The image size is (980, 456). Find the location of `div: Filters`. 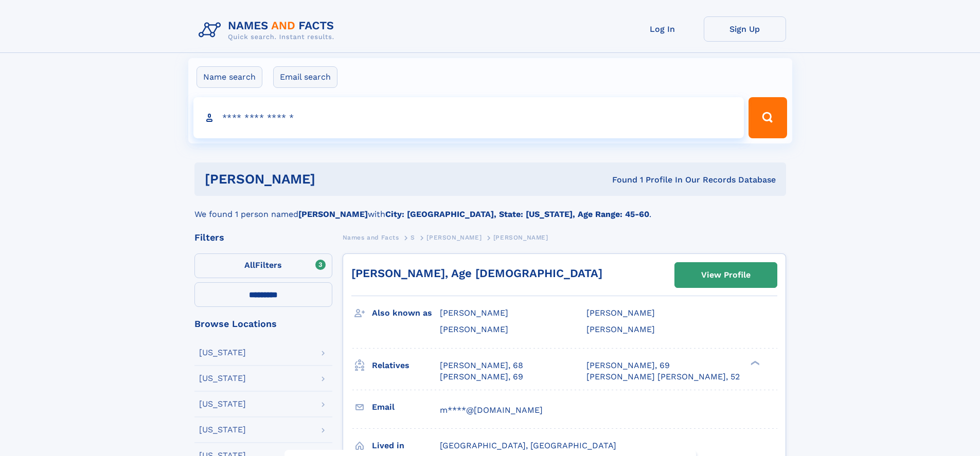

div: Filters is located at coordinates (264, 238).